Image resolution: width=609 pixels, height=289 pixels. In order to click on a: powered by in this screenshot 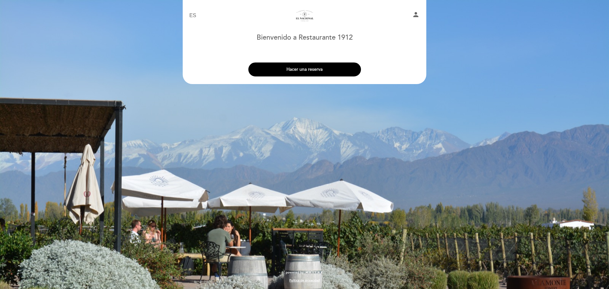, I will do `click(304, 272)`.